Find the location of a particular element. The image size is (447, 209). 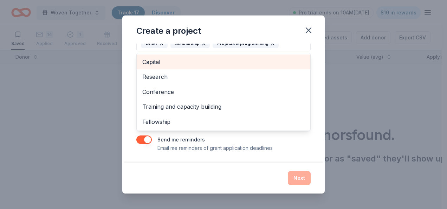

span: Training and capacity building is located at coordinates (223, 106).